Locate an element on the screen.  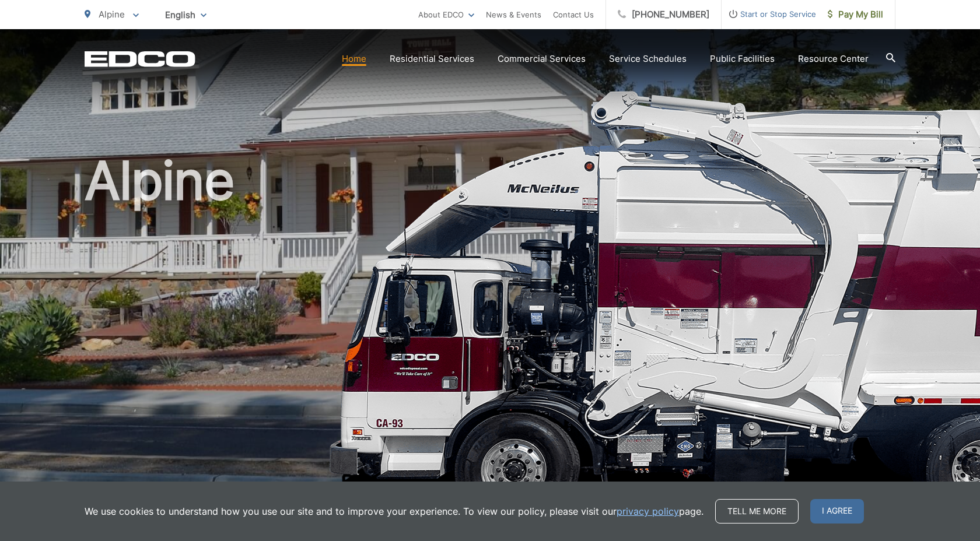
a: Commercial Services is located at coordinates (541, 59).